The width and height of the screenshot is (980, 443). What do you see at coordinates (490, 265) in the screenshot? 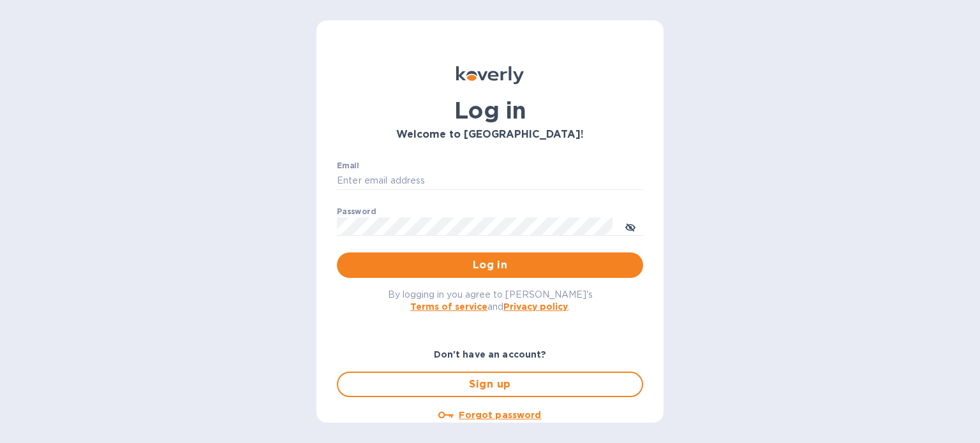
I see `button: Log in` at bounding box center [490, 265].